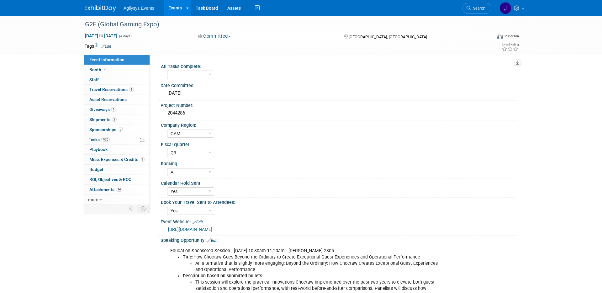 The image size is (602, 293). Describe the element at coordinates (117, 149) in the screenshot. I see `a: Playbook` at that location.